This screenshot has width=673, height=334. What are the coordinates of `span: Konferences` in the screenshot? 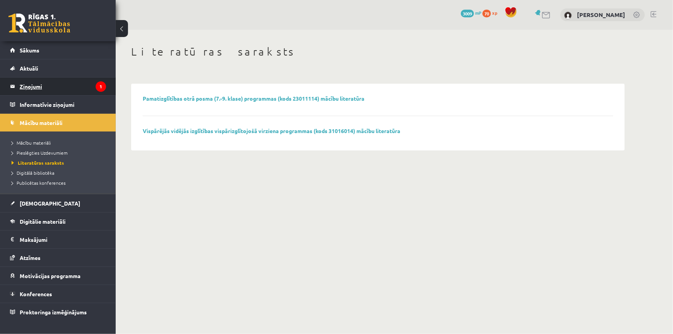 It's located at (36, 294).